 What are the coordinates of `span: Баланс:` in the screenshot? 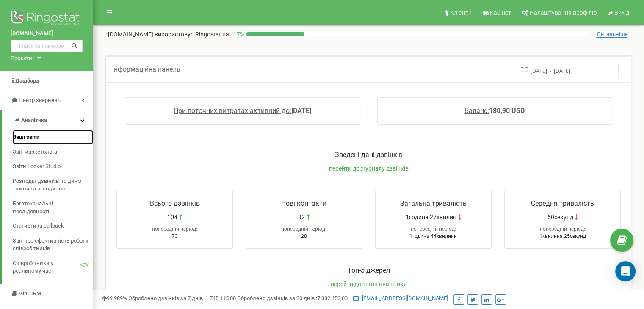 It's located at (477, 111).